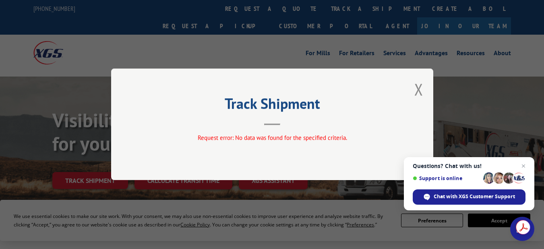  Describe the element at coordinates (469, 166) in the screenshot. I see `span: Questions? Chat with us!` at that location.